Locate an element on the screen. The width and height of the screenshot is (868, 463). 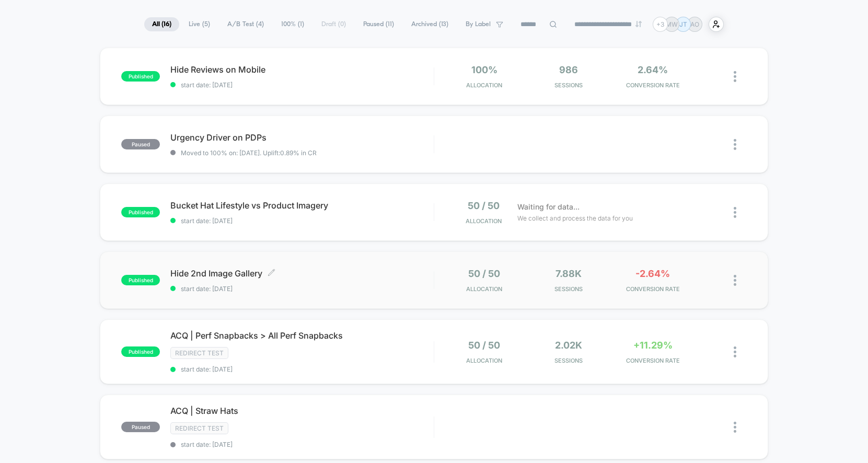
span: Live ( 5 ) is located at coordinates (199, 24).